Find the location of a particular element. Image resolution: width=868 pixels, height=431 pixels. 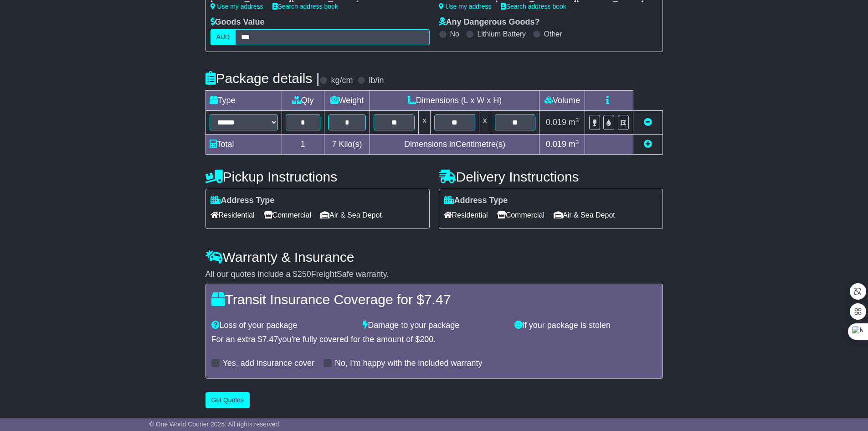

button: Get Quotes is located at coordinates (228, 400).